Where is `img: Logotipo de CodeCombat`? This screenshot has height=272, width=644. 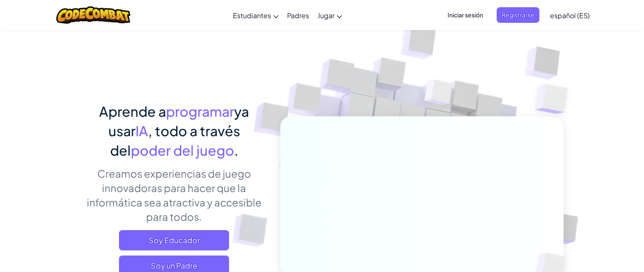 img: Logotipo de CodeCombat is located at coordinates (93, 15).